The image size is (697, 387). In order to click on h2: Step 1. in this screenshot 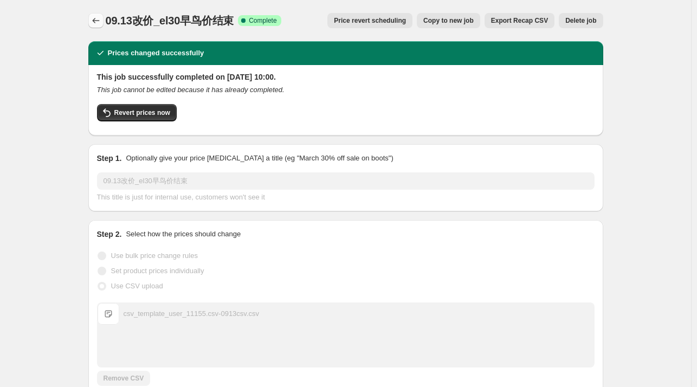, I will do `click(109, 158)`.